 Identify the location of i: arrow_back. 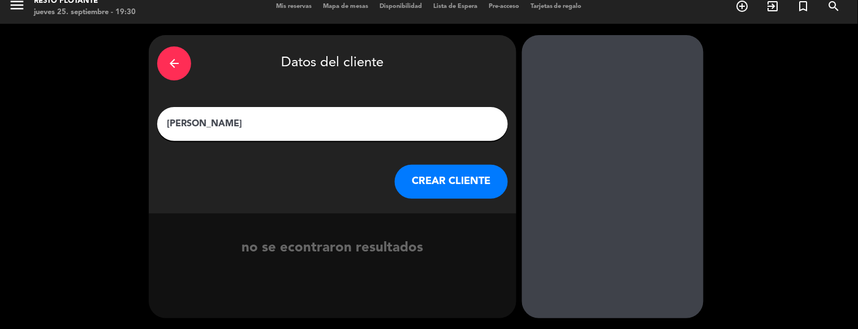
(174, 63).